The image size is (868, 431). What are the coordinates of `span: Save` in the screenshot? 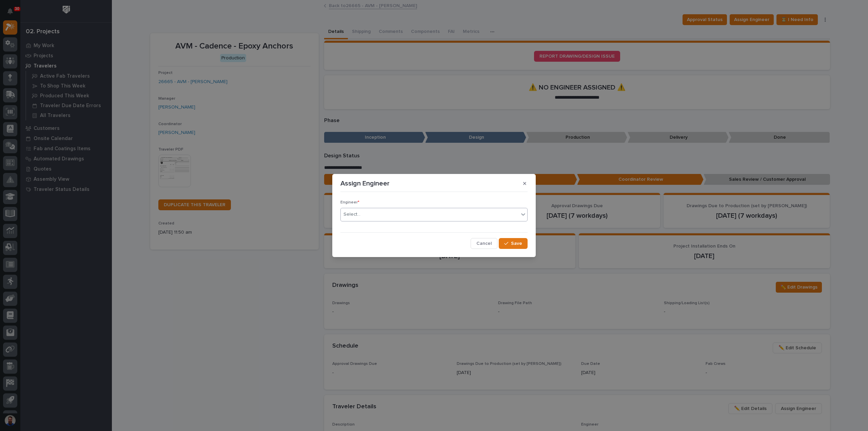 It's located at (516, 243).